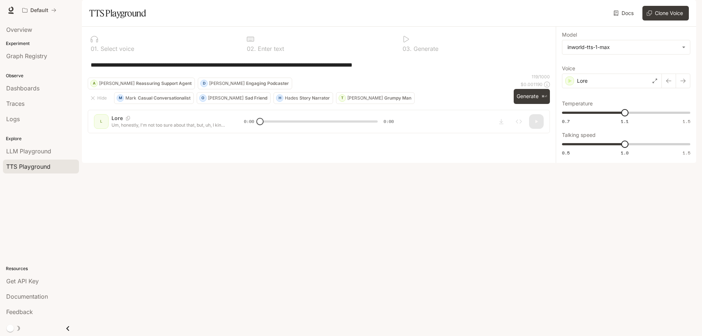  What do you see at coordinates (116, 49) in the screenshot?
I see `p: Select voice` at bounding box center [116, 49].